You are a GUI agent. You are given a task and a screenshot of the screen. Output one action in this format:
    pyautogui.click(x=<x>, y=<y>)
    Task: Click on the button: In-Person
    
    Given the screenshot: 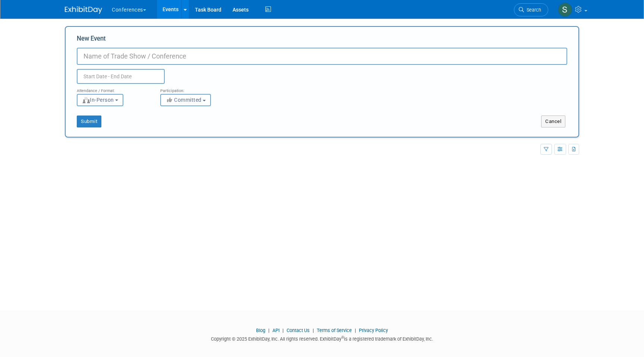 What is the action you would take?
    pyautogui.click(x=100, y=100)
    